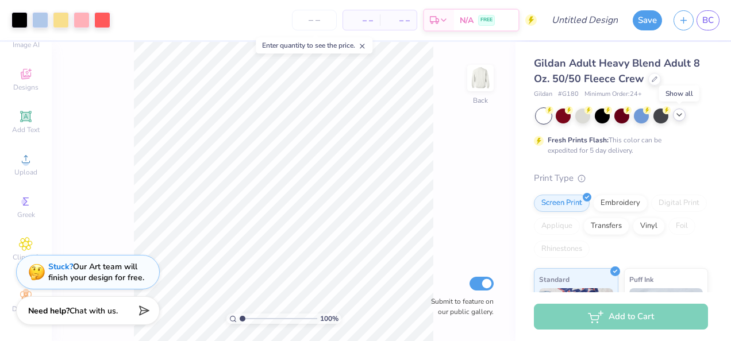 This screenshot has width=731, height=341. Describe the element at coordinates (578, 140) in the screenshot. I see `strong: Fresh Prints Flash:` at that location.